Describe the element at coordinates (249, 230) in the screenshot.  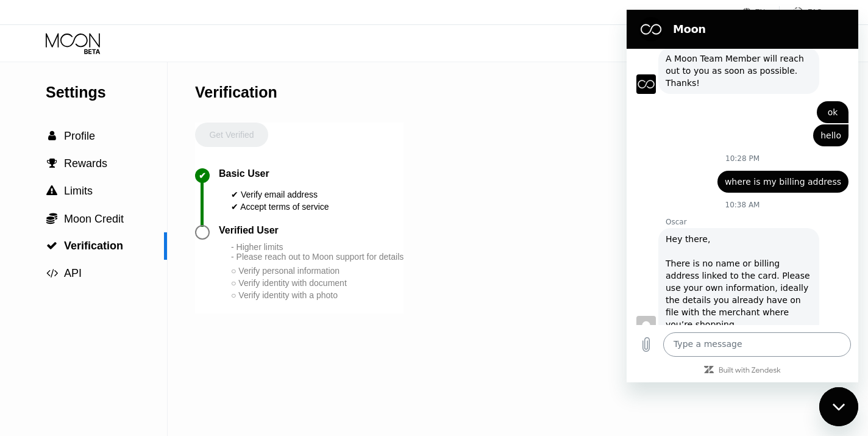
I see `div: Verified User` at that location.